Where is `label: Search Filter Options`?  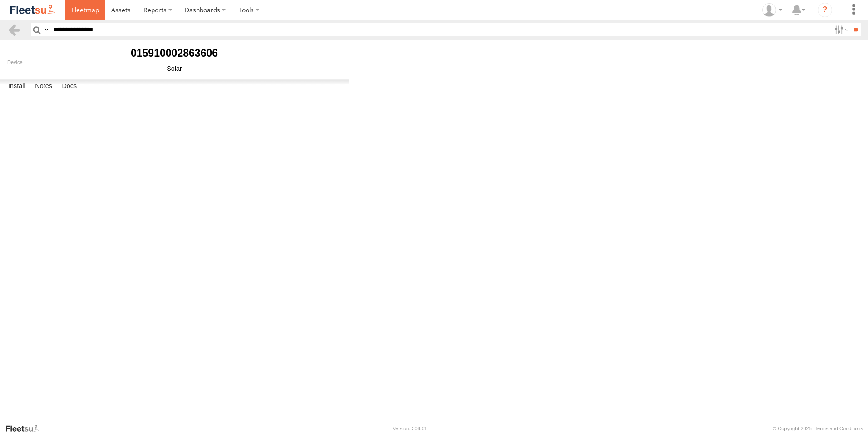 label: Search Filter Options is located at coordinates (840, 30).